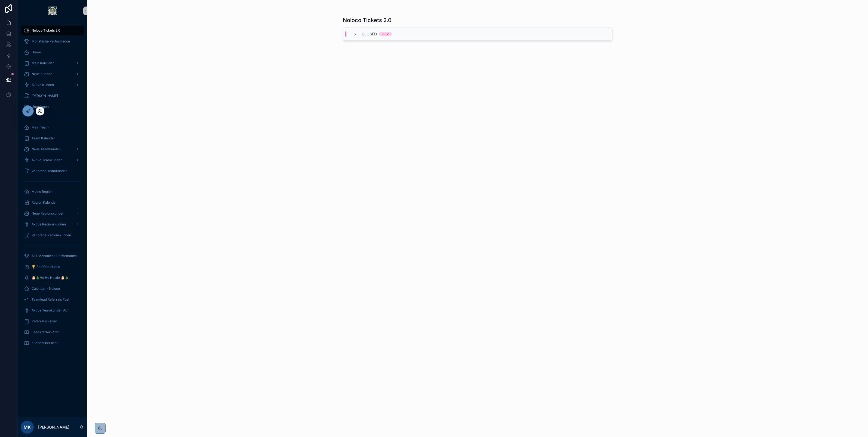  Describe the element at coordinates (52, 310) in the screenshot. I see `a: Aktive Teamkunden ALT` at that location.